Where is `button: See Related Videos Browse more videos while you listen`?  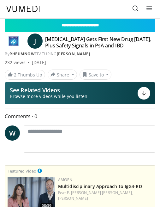 button: See Related Videos Browse more videos while you listen is located at coordinates (80, 93).